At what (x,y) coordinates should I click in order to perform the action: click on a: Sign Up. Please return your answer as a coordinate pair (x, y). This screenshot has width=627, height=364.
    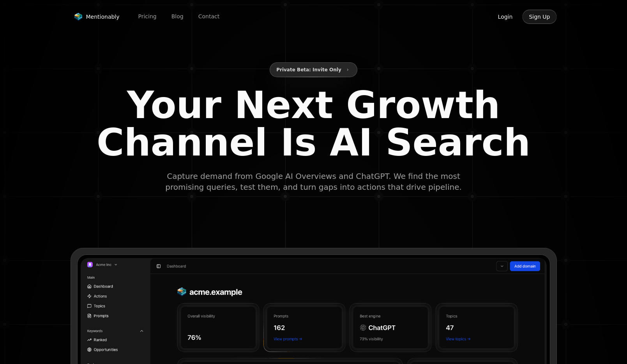
    Looking at the image, I should click on (539, 17).